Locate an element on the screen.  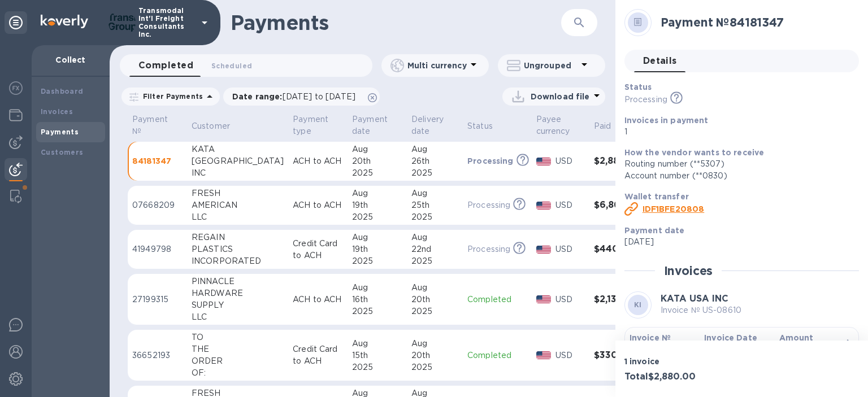
b: ID F1BFE20808 is located at coordinates (673, 209).